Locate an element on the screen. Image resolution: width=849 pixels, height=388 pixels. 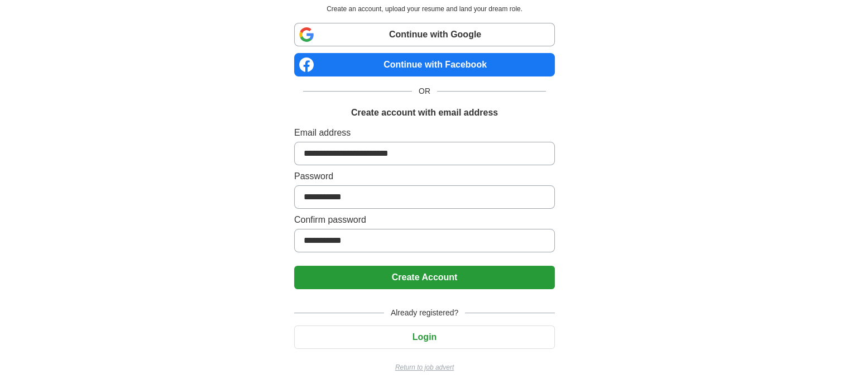
a: Return to job advert is located at coordinates (424, 367).